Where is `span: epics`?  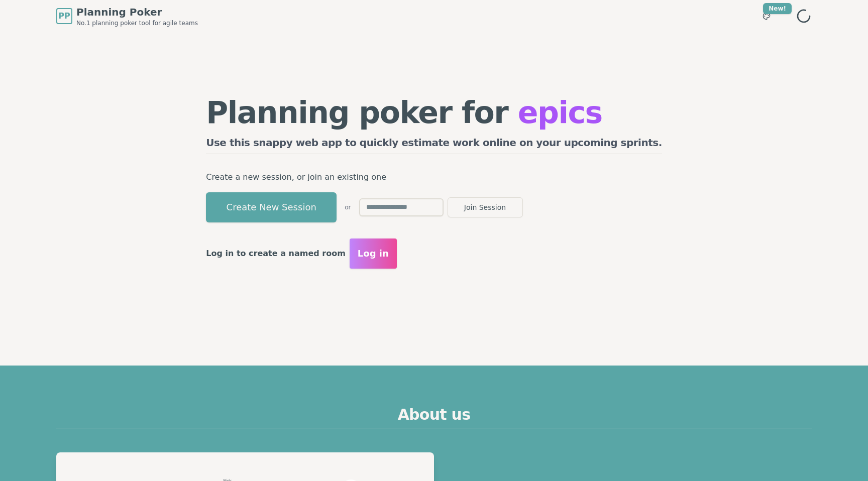 span: epics is located at coordinates (560, 113).